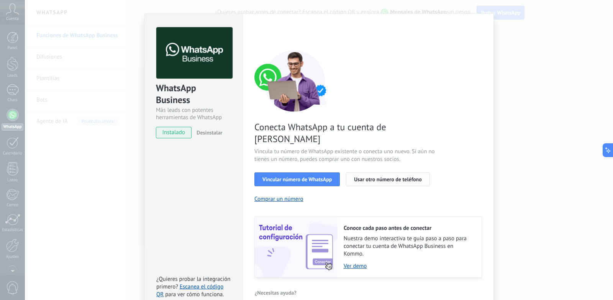 Image resolution: width=613 pixels, height=300 pixels. Describe the element at coordinates (279, 199) in the screenshot. I see `button: Comprar un número` at that location.